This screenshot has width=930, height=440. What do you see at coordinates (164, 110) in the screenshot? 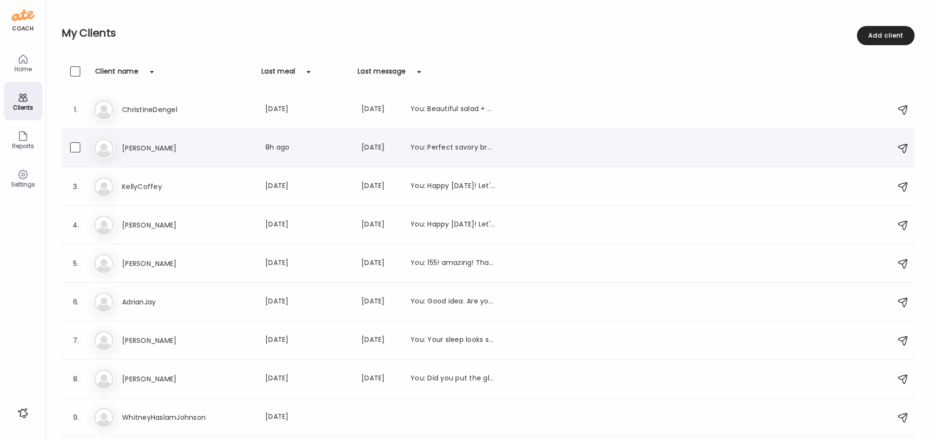
I see `h3: ChristineDengel` at bounding box center [164, 110].